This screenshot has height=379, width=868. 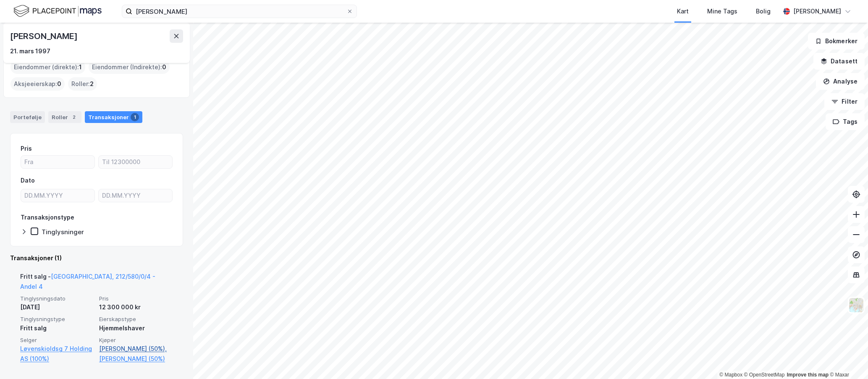 What do you see at coordinates (83, 84) in the screenshot?
I see `div: Roller :` at bounding box center [83, 84].